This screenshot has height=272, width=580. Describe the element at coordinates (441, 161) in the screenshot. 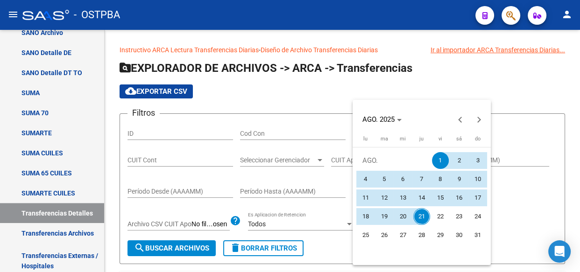

I see `button: 1 de agosto de 2025` at that location.